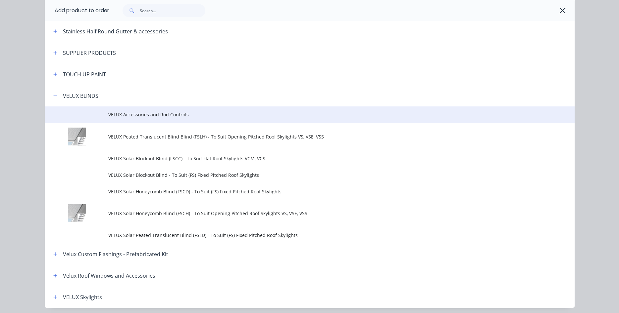 The height and width of the screenshot is (313, 619). What do you see at coordinates (89, 53) in the screenshot?
I see `div: SUPPLIER PRODUCTS` at bounding box center [89, 53].